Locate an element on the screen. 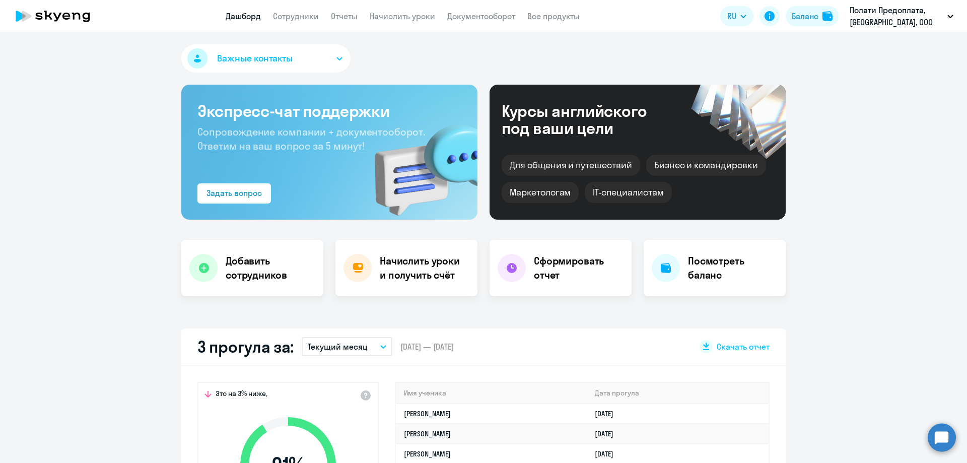 This screenshot has height=463, width=967. h2: 3 прогула за: is located at coordinates (245, 346).